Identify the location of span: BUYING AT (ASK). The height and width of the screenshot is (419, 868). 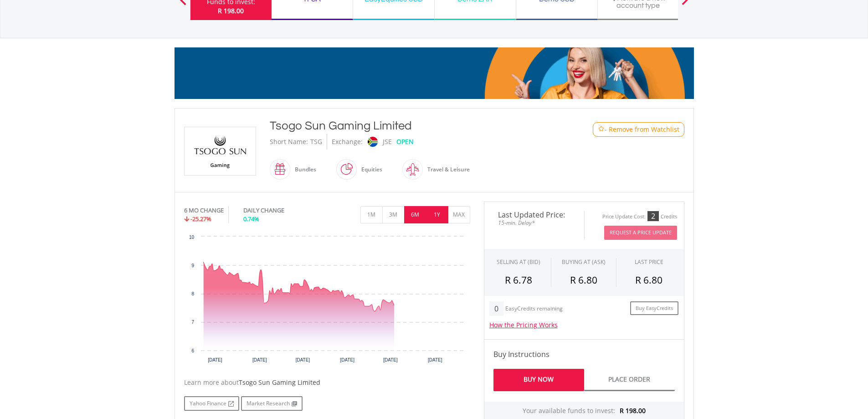
(584, 262).